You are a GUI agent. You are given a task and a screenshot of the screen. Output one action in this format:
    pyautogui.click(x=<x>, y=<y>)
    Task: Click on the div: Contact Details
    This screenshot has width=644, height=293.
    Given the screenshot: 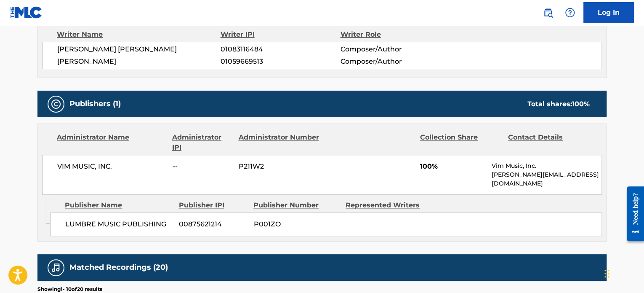 What is the action you would take?
    pyautogui.click(x=549, y=142)
    